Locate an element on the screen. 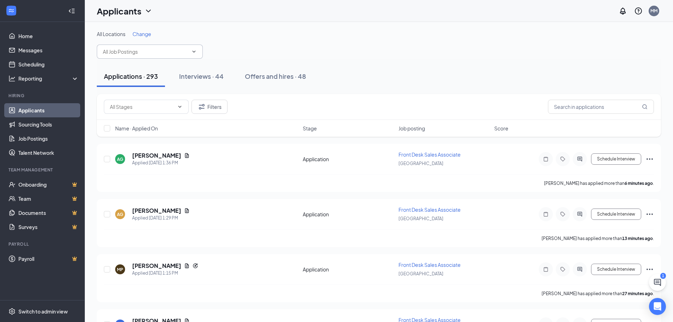  input: All Job Postings is located at coordinates (145, 52).